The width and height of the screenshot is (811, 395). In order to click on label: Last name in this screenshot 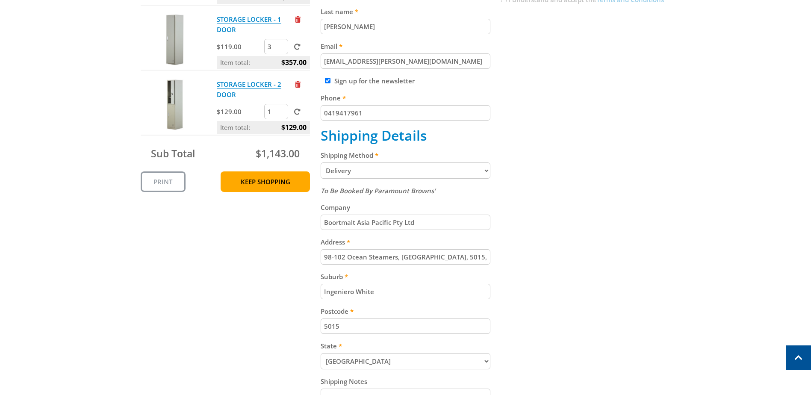, I will do `click(405, 12)`.